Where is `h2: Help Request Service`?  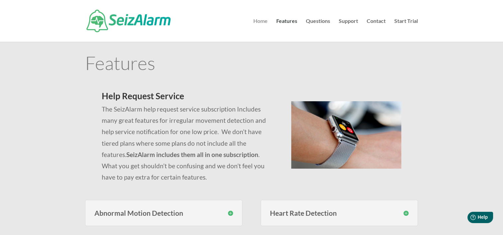 h2: Help Request Service is located at coordinates (188, 98).